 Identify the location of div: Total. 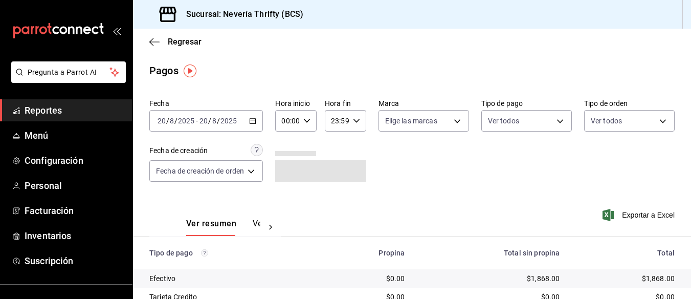
(625, 253).